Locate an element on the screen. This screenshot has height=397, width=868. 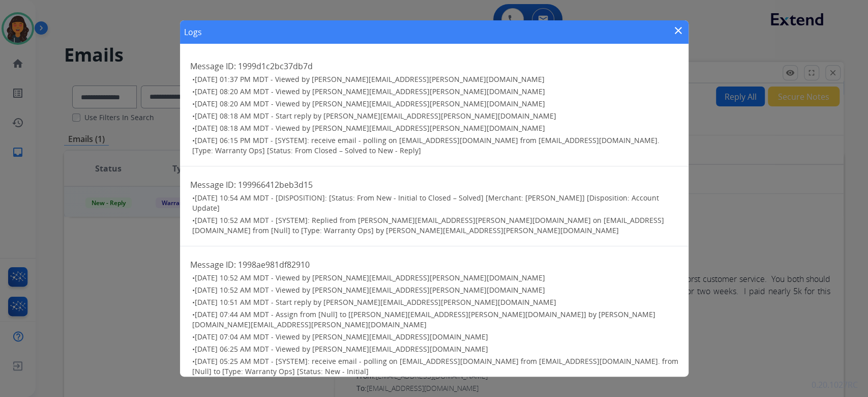
h1: Logs is located at coordinates (192, 32).